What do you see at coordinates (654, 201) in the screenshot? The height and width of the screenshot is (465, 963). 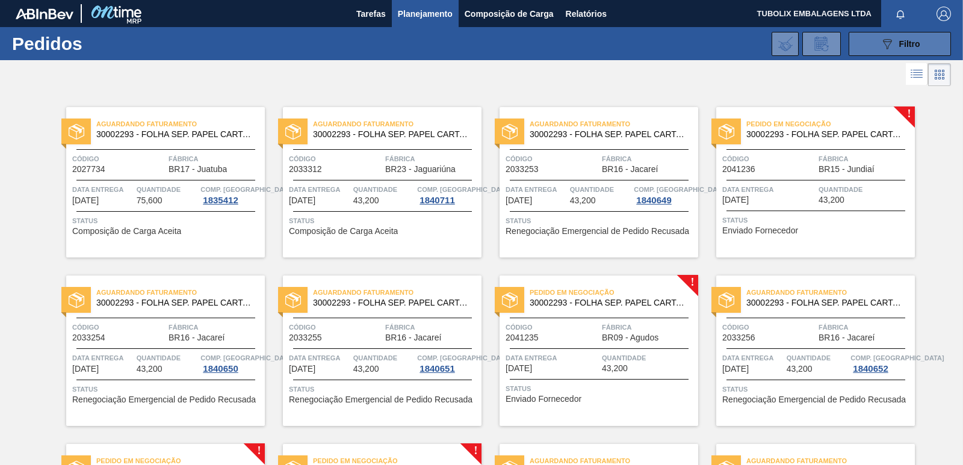 I see `div: 1840649` at bounding box center [654, 201].